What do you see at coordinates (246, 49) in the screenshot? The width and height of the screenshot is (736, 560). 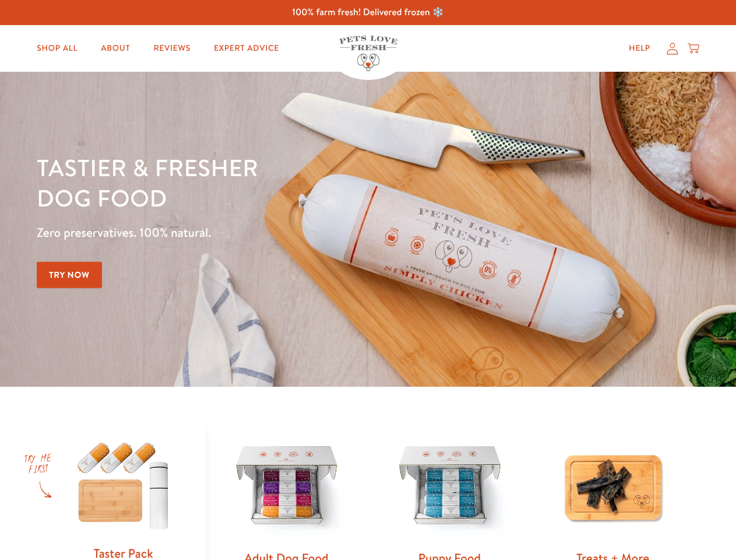 I see `a: Expert Advice` at bounding box center [246, 49].